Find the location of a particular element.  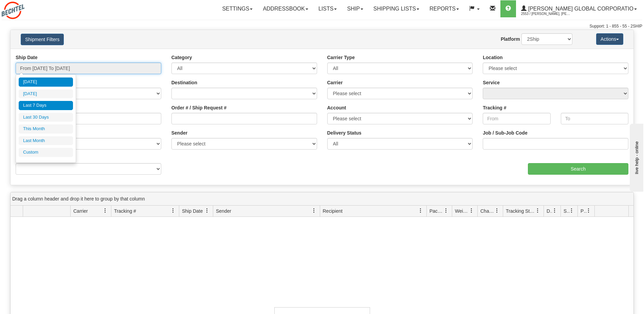

input: To is located at coordinates (595, 119).